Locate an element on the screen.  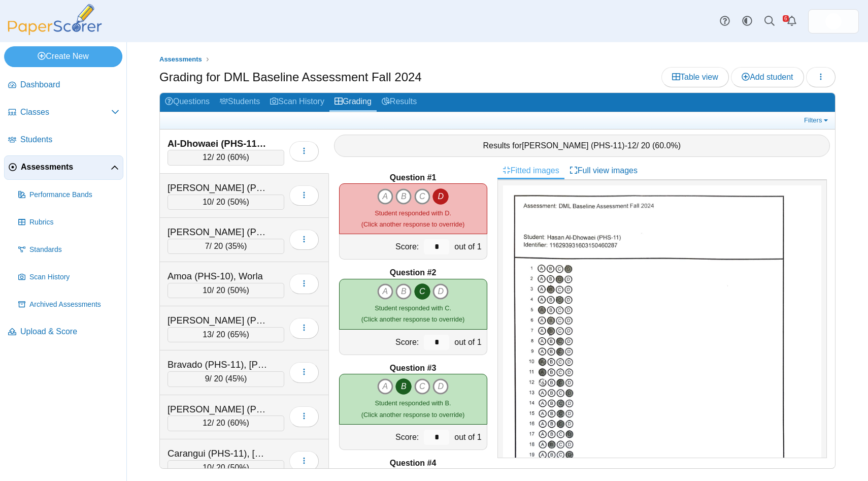
b: Question #2 is located at coordinates (413, 273).